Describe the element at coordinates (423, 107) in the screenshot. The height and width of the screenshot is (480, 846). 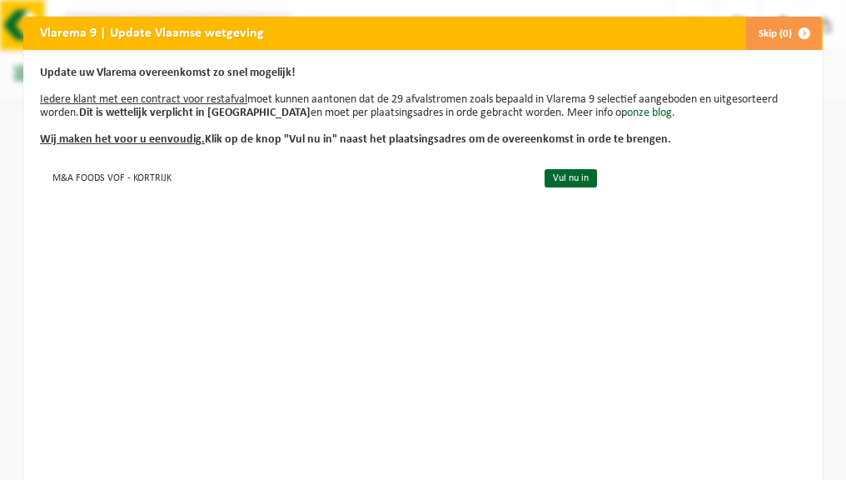
I see `p: moet kunnen aantonen dat de 29 afvalstromen zoals bepaald in Vlarema 9 selectief aangeboden en ui...` at that location.